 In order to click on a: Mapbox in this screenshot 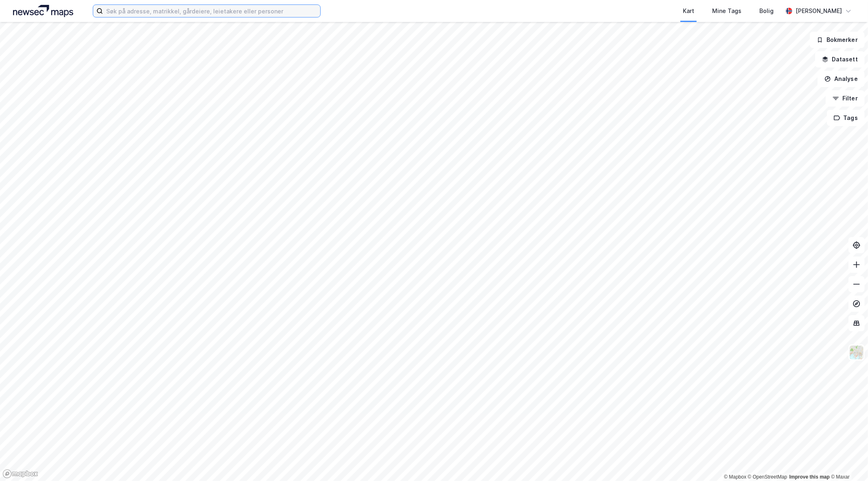, I will do `click(735, 478)`.